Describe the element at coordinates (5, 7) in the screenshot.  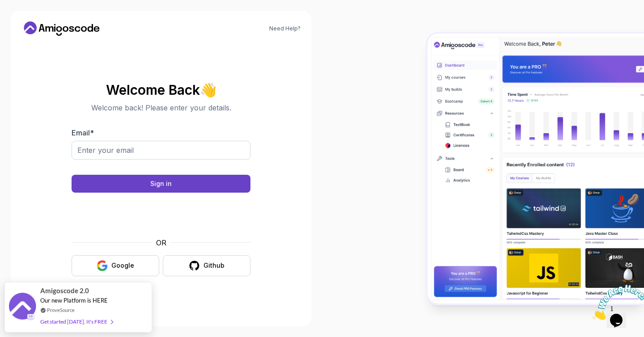
I see `span: 1` at that location.